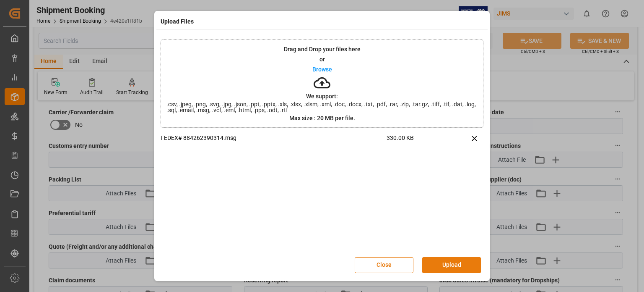  What do you see at coordinates (384, 265) in the screenshot?
I see `button: Close` at bounding box center [384, 265].